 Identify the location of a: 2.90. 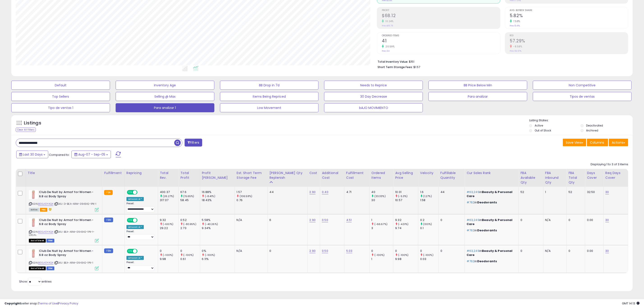
(312, 192).